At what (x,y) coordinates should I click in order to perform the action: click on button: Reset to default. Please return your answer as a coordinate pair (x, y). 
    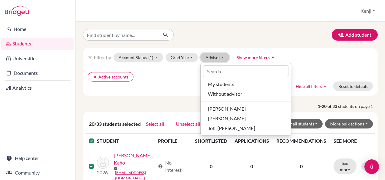
    Looking at the image, I should click on (353, 86).